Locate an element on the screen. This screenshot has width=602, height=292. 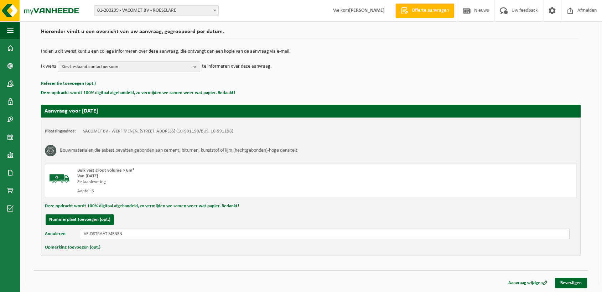
span: Bulk vast groot volume > 6m³ is located at coordinates (105, 170).